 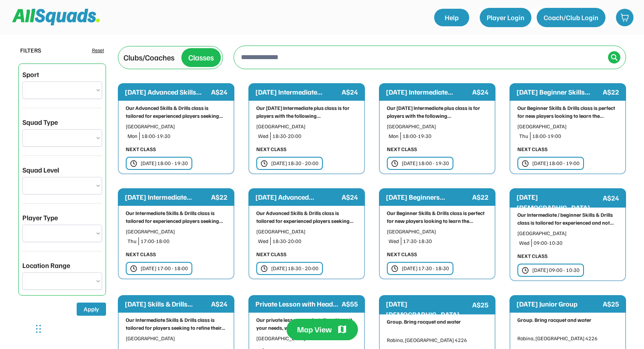 What do you see at coordinates (625, 17) in the screenshot?
I see `img: shopping-cart-01%20%281%29.svg` at bounding box center [625, 17].